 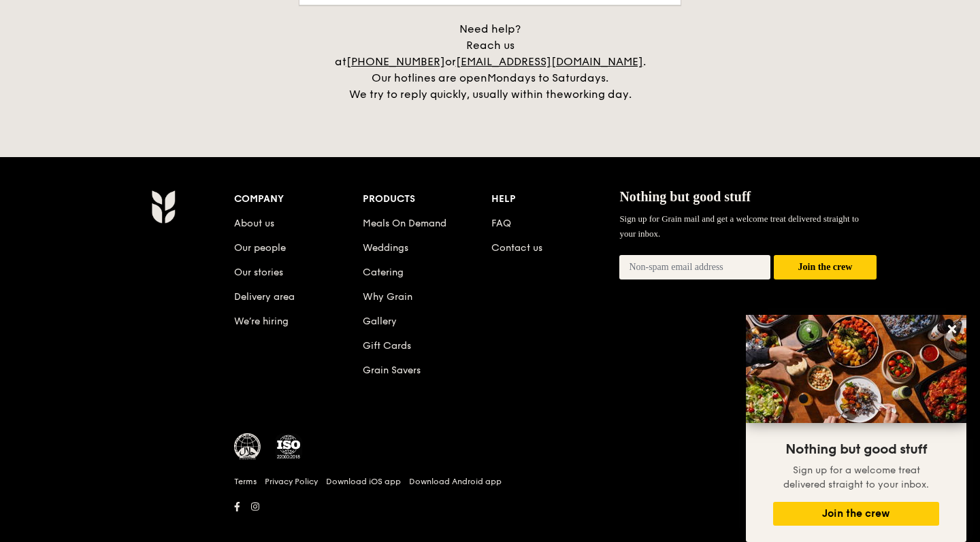 What do you see at coordinates (289, 447) in the screenshot?
I see `img: ISO Certified` at bounding box center [289, 447].